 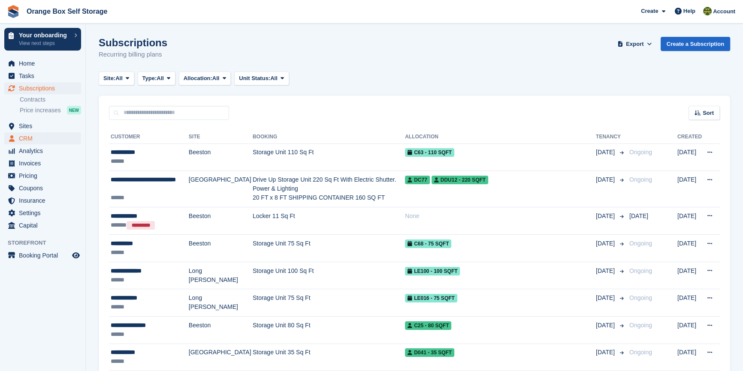 I want to click on span: Invoices, so click(x=45, y=163).